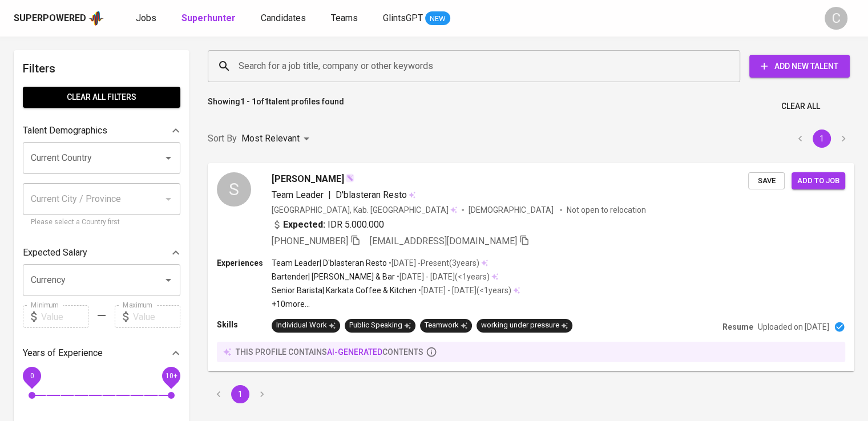 The width and height of the screenshot is (868, 421). I want to click on b: 1, so click(266, 102).